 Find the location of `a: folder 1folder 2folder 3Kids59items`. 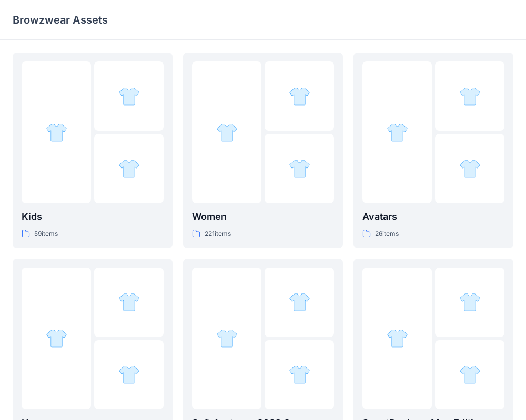

a: folder 1folder 2folder 3Kids59items is located at coordinates (93, 150).